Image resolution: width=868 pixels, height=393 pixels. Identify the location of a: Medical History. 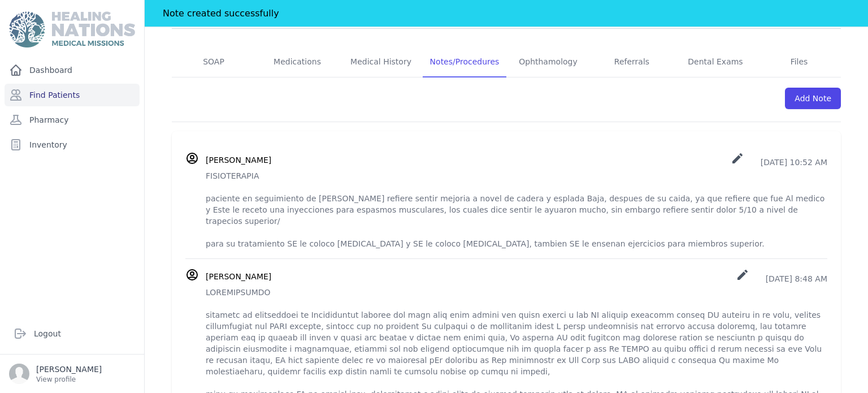
(381, 63).